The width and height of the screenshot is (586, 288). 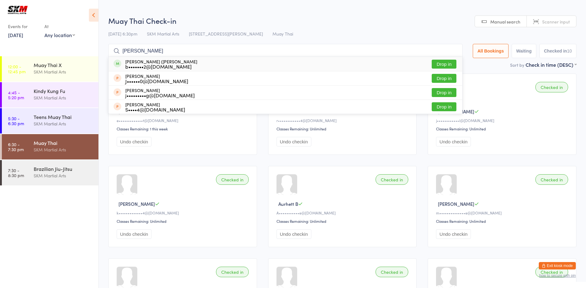 What do you see at coordinates (60, 26) in the screenshot?
I see `div: At` at bounding box center [60, 26].